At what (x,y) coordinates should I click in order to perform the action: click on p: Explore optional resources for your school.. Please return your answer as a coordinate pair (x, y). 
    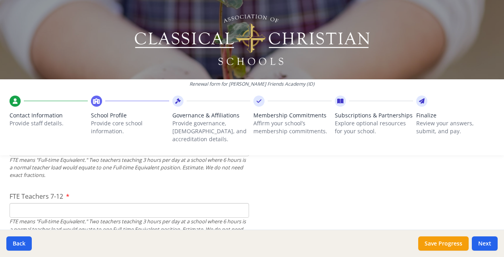
    Looking at the image, I should click on (374, 128).